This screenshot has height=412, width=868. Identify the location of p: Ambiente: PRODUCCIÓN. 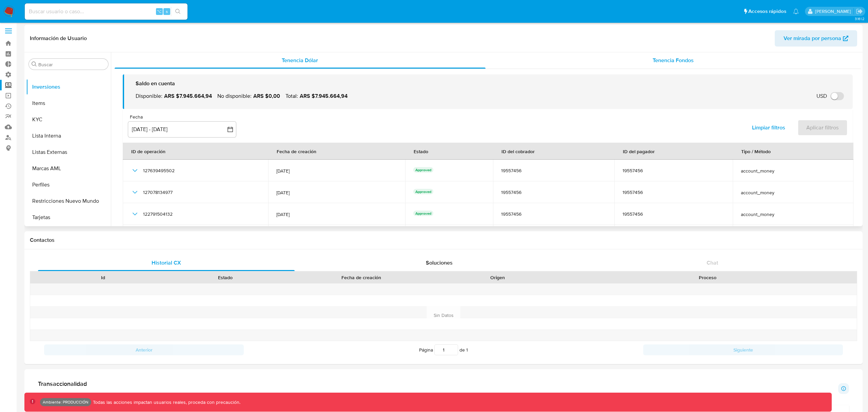
(65, 402).